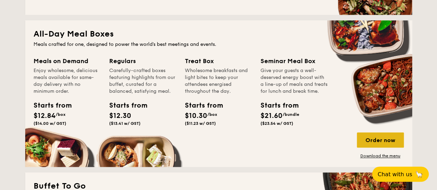 This screenshot has width=437, height=190. Describe the element at coordinates (143, 61) in the screenshot. I see `div: Regulars` at that location.